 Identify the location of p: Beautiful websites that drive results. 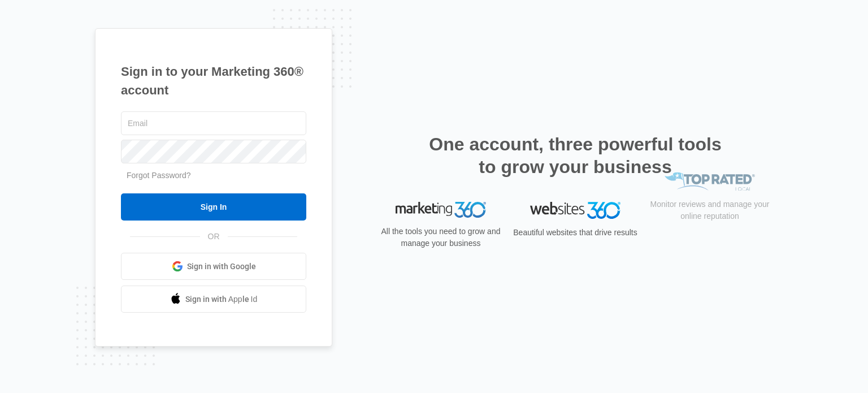
(575, 233).